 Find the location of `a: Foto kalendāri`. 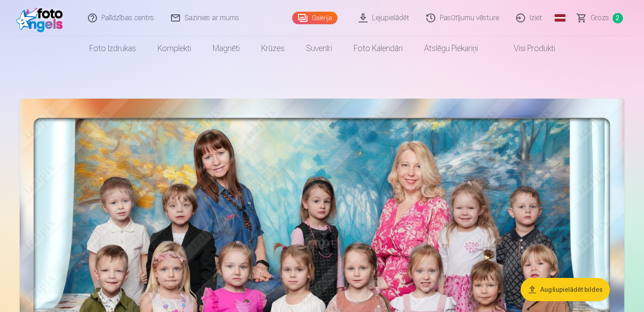

a: Foto kalendāri is located at coordinates (378, 48).